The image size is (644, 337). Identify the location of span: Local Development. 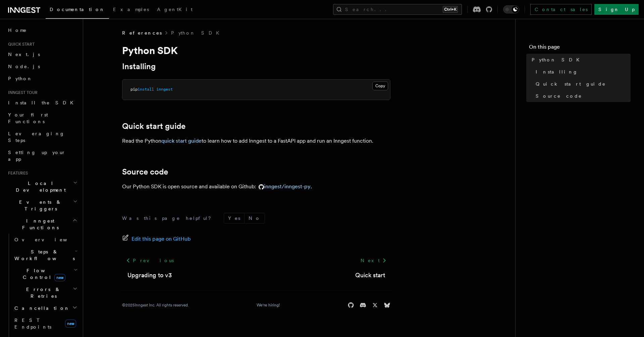
(39, 187).